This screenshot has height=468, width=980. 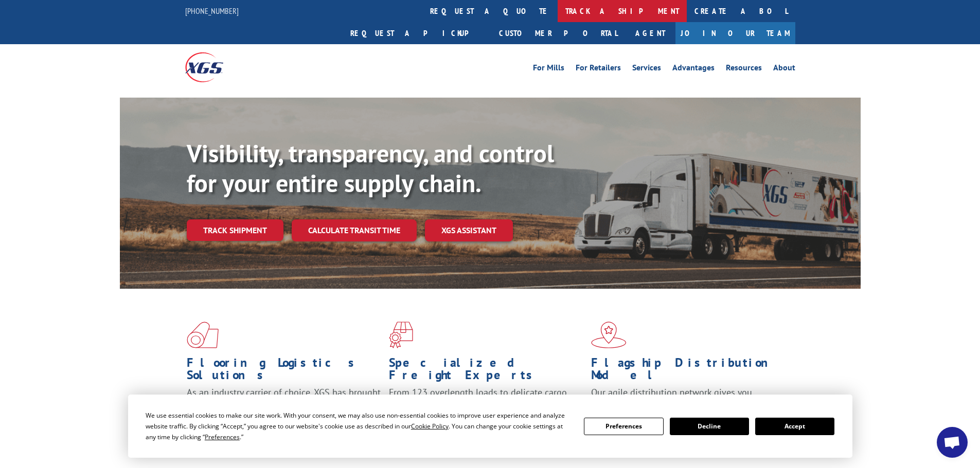 What do you see at coordinates (735, 33) in the screenshot?
I see `a: Join Our Team` at bounding box center [735, 33].